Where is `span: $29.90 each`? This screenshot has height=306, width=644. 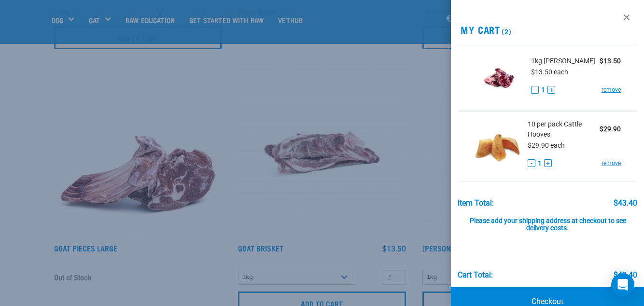 span: $29.90 each is located at coordinates (547, 145).